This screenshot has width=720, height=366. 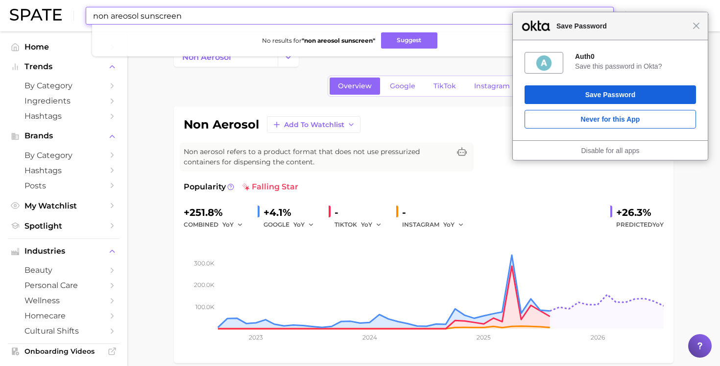 What do you see at coordinates (64, 315) in the screenshot?
I see `a: homecare` at bounding box center [64, 315].